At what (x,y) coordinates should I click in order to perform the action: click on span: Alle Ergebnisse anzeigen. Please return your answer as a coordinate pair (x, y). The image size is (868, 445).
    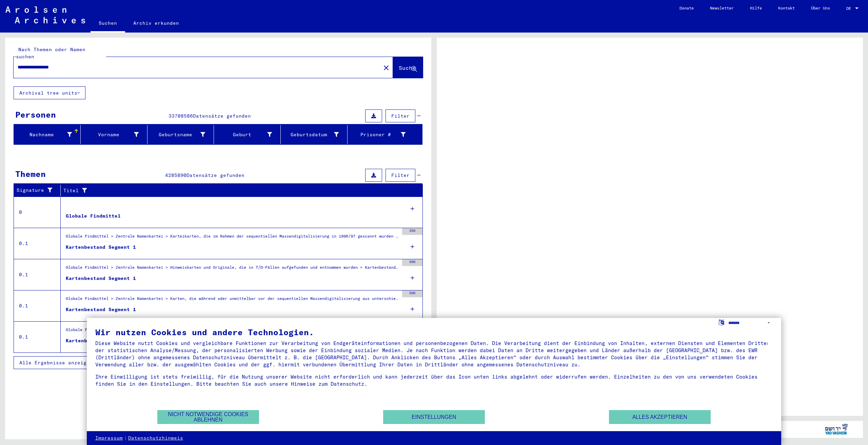
    Looking at the image, I should click on (56, 362).